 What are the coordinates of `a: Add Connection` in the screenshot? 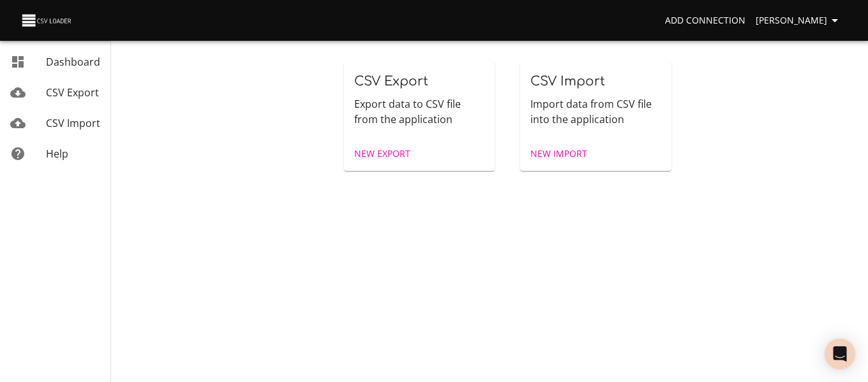 It's located at (706, 20).